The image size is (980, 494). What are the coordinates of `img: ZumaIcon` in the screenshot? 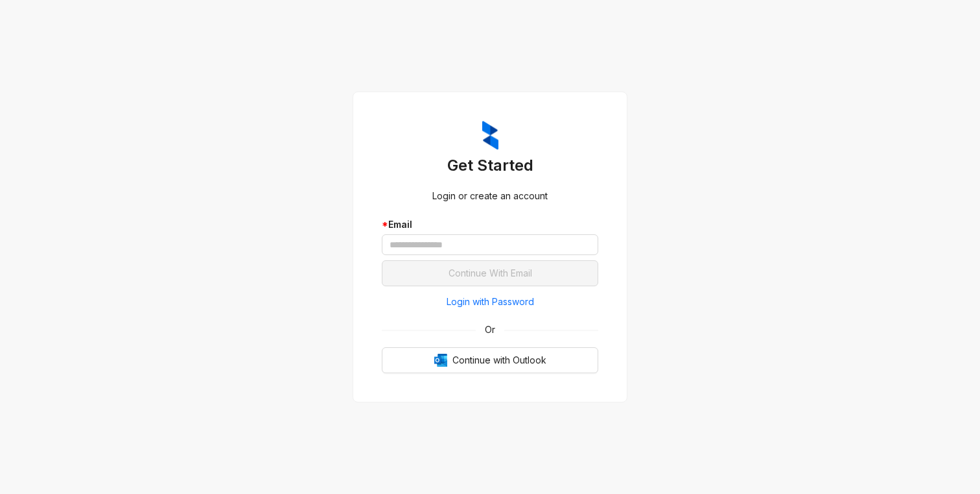 It's located at (490, 136).